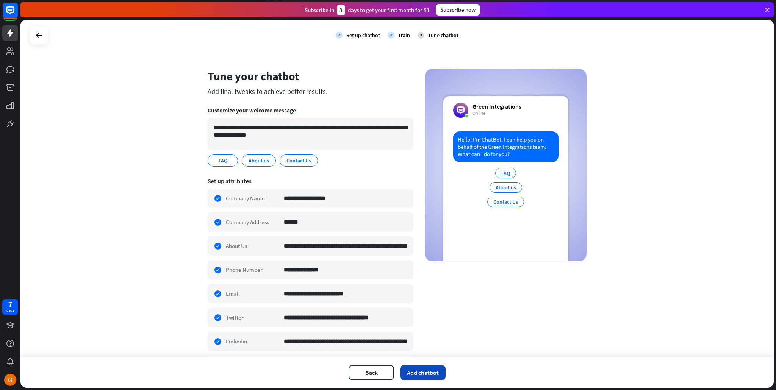 The height and width of the screenshot is (390, 776). I want to click on button: Back, so click(371, 373).